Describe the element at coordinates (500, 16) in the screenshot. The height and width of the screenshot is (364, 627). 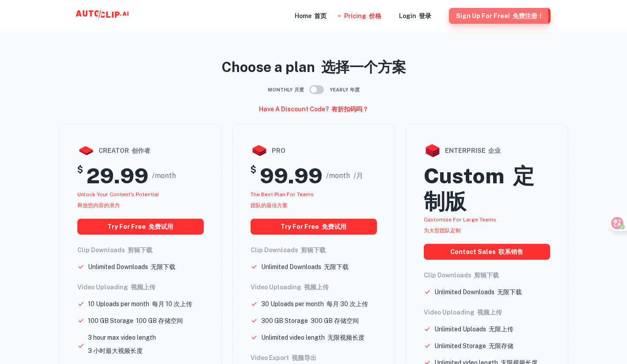
I see `button: Sign Up for free! 免费注册！` at that location.